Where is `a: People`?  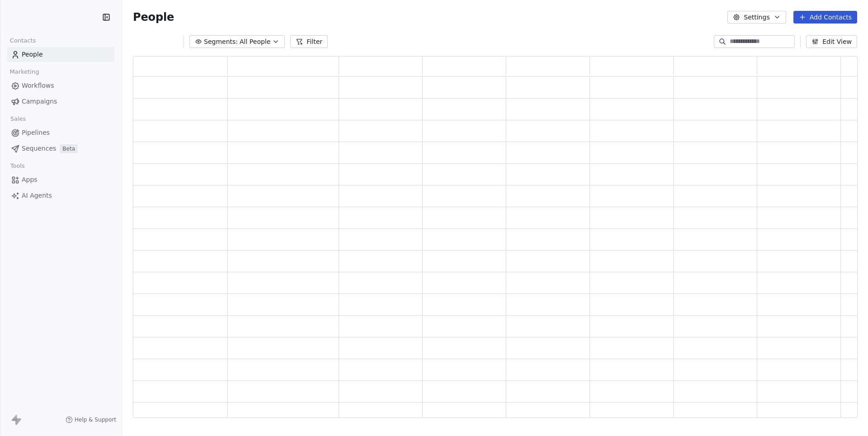 a: People is located at coordinates (60, 55).